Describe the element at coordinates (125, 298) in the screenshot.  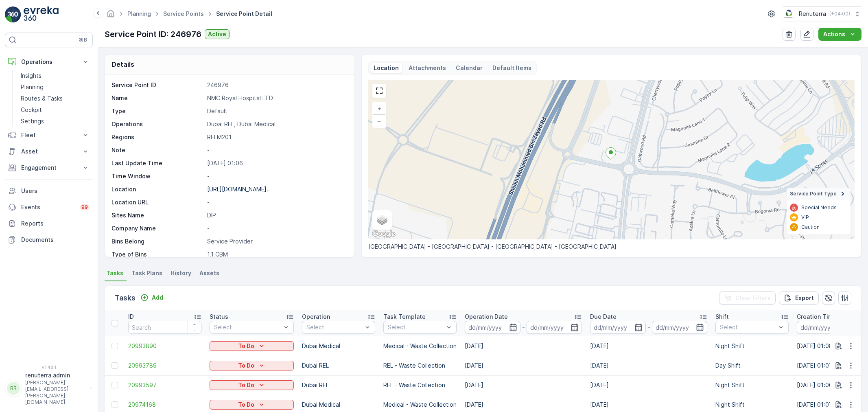
I see `p: Tasks` at that location.